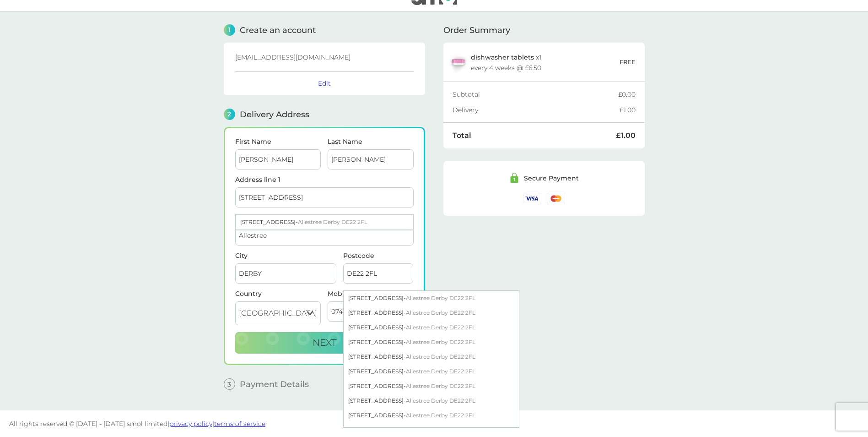  I want to click on button: Next, so click(325, 343).